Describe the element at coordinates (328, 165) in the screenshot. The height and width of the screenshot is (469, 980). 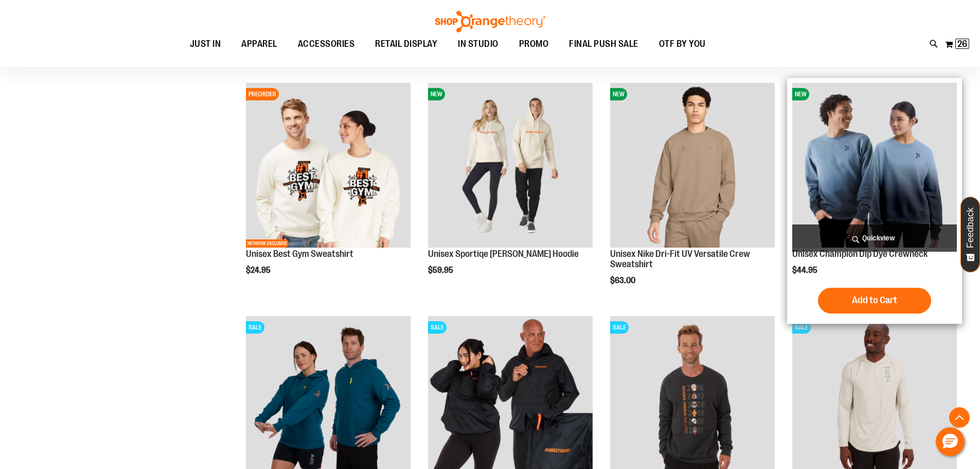
I see `img: Unisex Best Gym Sweatshirt` at that location.